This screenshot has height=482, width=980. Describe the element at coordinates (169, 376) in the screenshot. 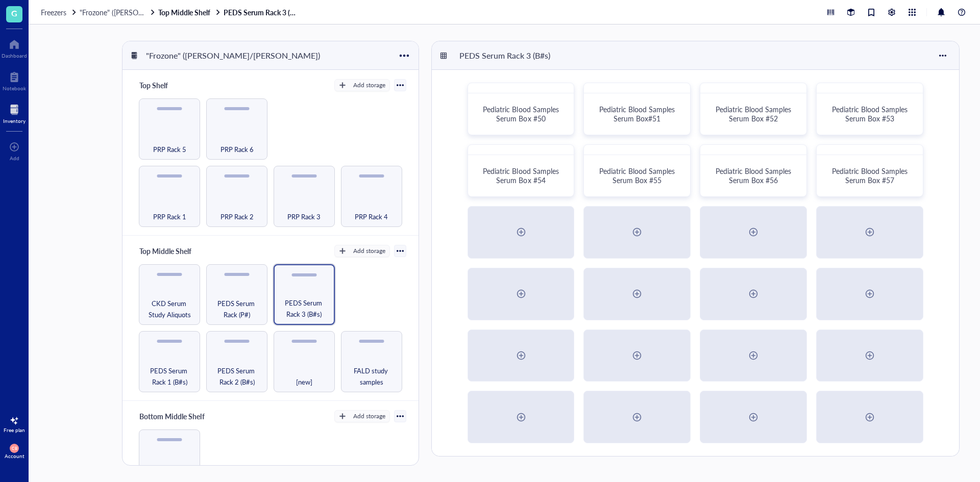

I see `span: PEDS Serum Rack 1 (B#s)` at that location.